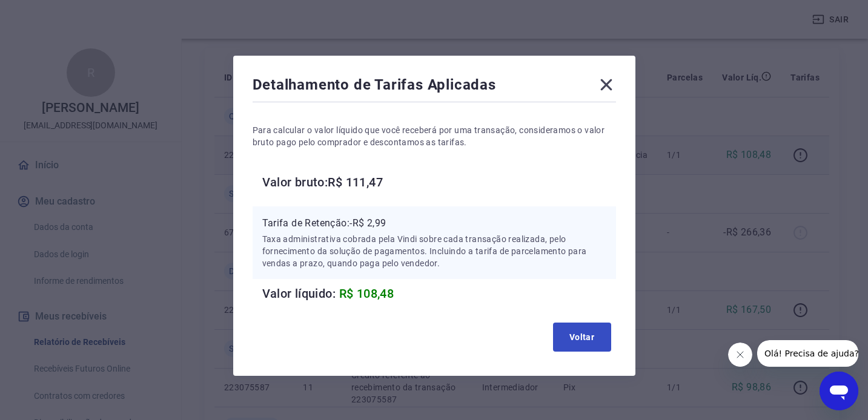  Describe the element at coordinates (55, 13) in the screenshot. I see `span: Olá! Precisa de ajuda?` at that location.